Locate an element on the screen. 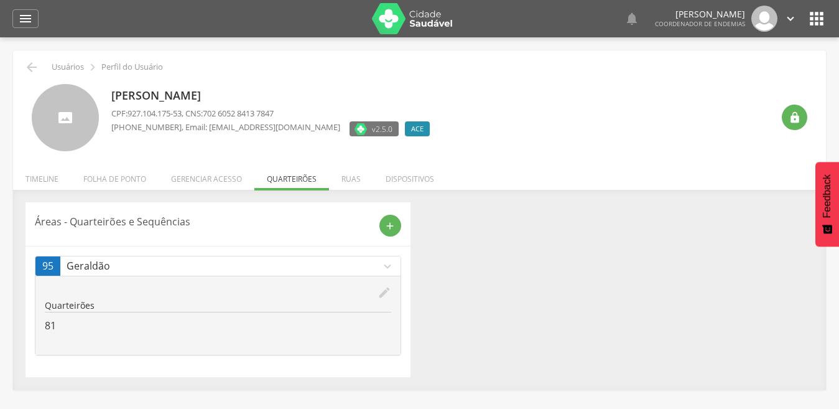 This screenshot has height=409, width=839. span: Feedback is located at coordinates (827, 196).